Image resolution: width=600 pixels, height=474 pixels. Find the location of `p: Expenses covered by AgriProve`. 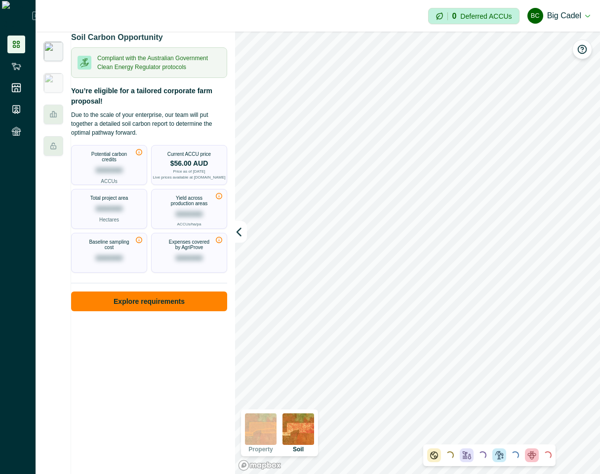

p: Expenses covered by AgriProve is located at coordinates (189, 245).